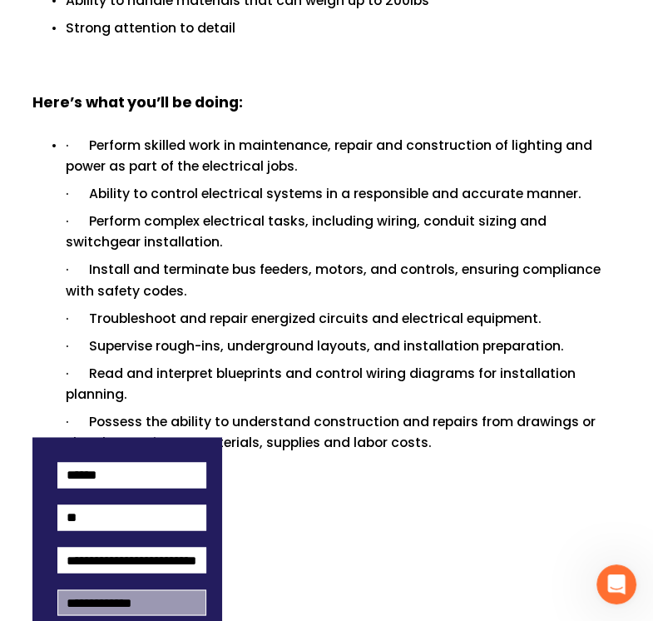 This screenshot has height=621, width=653. What do you see at coordinates (343, 231) in the screenshot?
I see `p: · Perform complex electrical tasks, including wiring, conduit sizing and switchgear installation.` at bounding box center [343, 231].